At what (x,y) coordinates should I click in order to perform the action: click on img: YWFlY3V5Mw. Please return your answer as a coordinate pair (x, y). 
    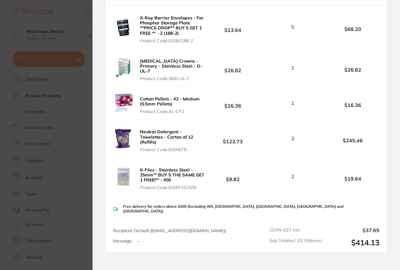
    Looking at the image, I should click on (123, 103).